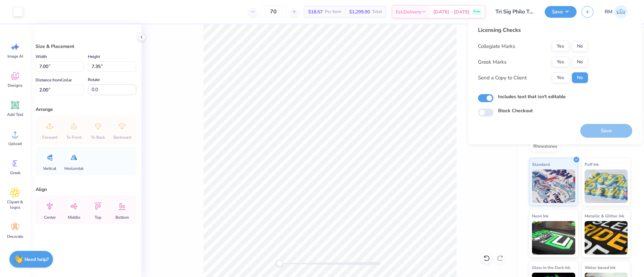 The image size is (644, 277). Describe the element at coordinates (492, 62) in the screenshot. I see `div: Greek Marks` at that location.